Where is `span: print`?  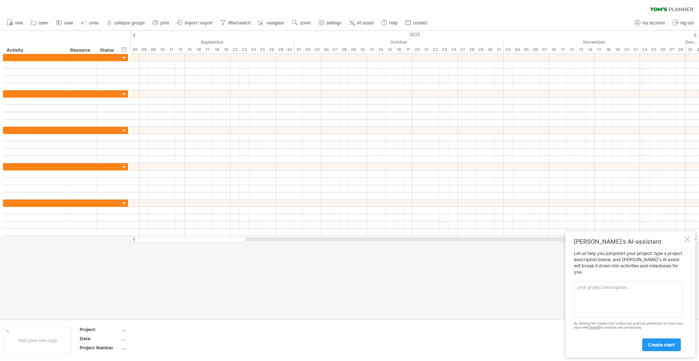
span: print is located at coordinates (165, 23).